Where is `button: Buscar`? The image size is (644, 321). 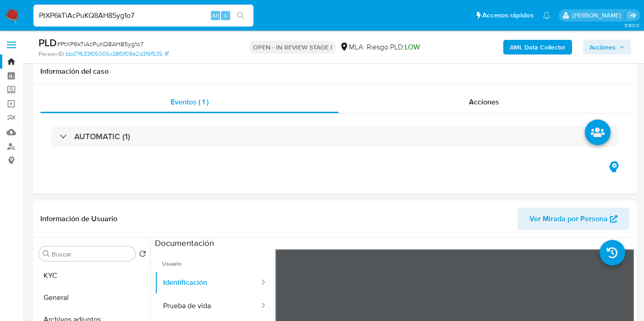
button: Buscar is located at coordinates (46, 254).